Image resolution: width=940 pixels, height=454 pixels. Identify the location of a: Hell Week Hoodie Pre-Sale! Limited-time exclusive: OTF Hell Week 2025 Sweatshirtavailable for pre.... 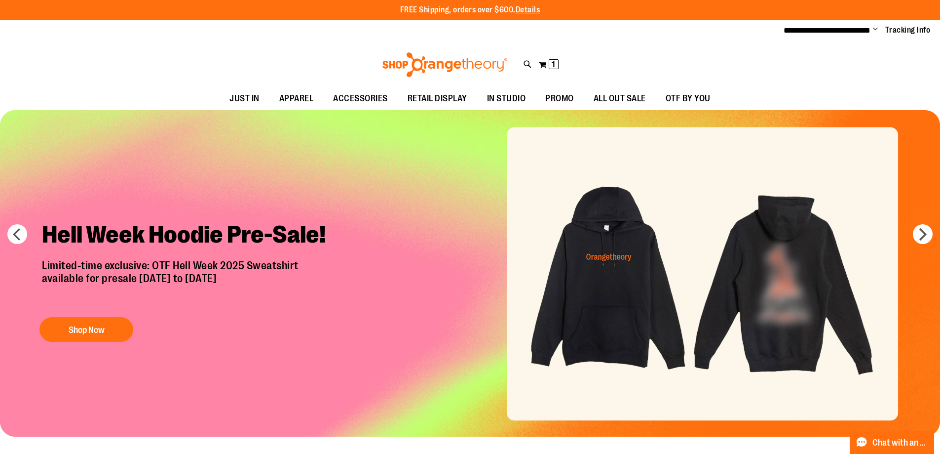
(189, 279).